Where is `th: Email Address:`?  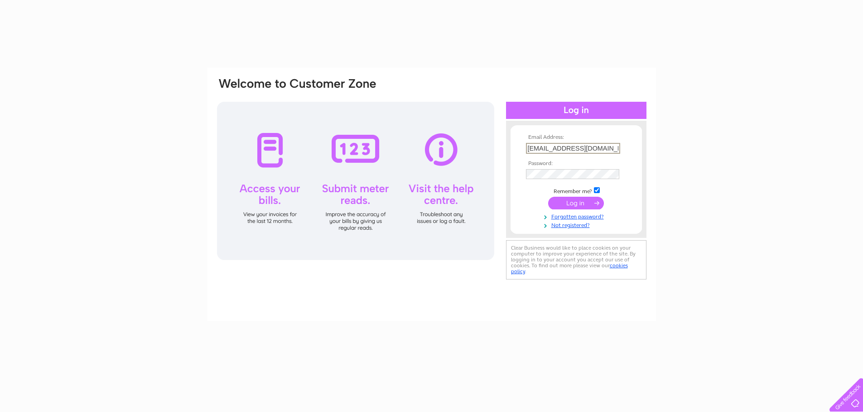 th: Email Address: is located at coordinates (576, 138).